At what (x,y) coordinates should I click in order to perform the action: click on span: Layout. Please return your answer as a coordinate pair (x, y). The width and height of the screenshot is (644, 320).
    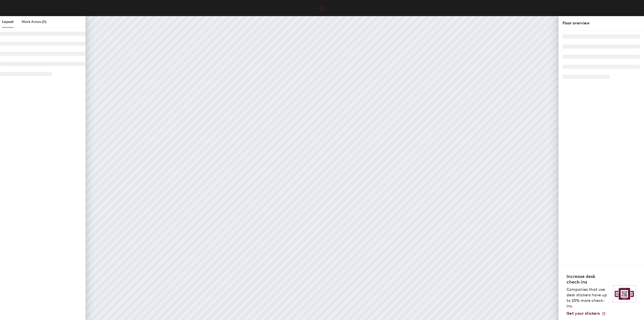
    Looking at the image, I should click on (8, 22).